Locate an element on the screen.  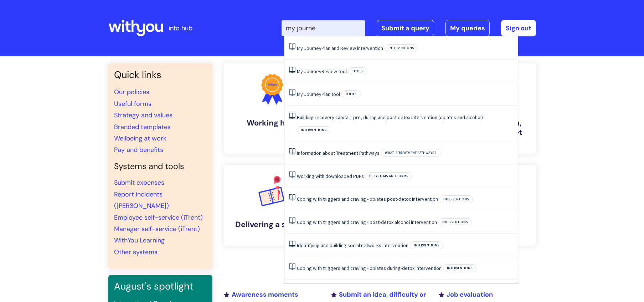
h4: Working here is located at coordinates (272, 123).